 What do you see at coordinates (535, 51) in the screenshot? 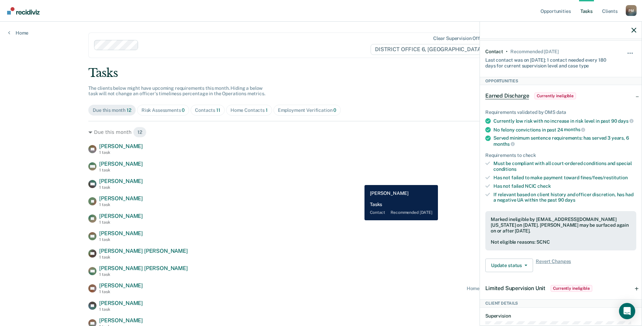
I see `div: Recommended in 18 days` at bounding box center [535, 51].